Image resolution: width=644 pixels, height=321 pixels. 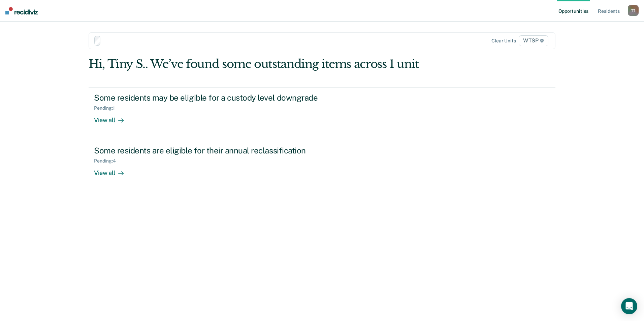 I want to click on div: T T, so click(x=633, y=11).